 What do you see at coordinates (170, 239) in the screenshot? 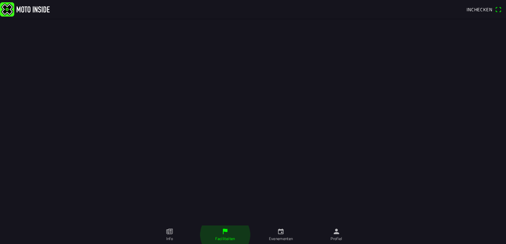
I see `ion-label: Info` at bounding box center [170, 239].